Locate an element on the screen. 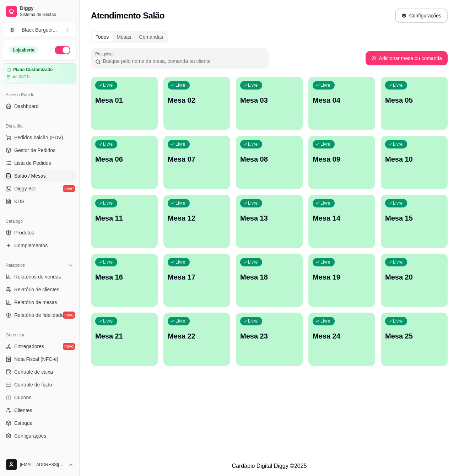 The width and height of the screenshot is (459, 476). button: LivreMesa 09 is located at coordinates (341, 162).